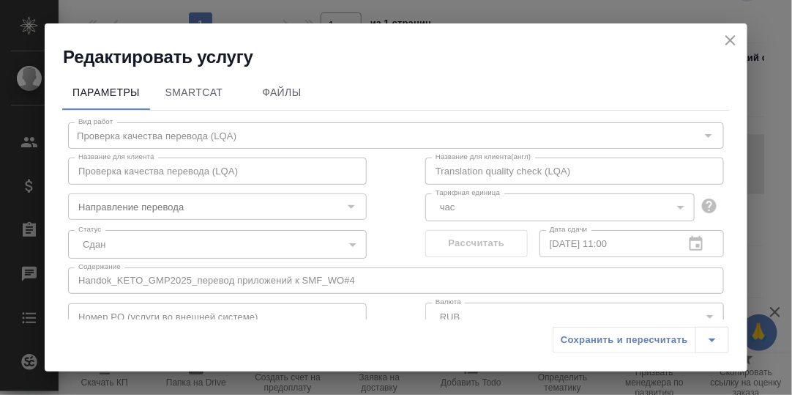  Describe the element at coordinates (282, 92) in the screenshot. I see `span: Файлы` at that location.